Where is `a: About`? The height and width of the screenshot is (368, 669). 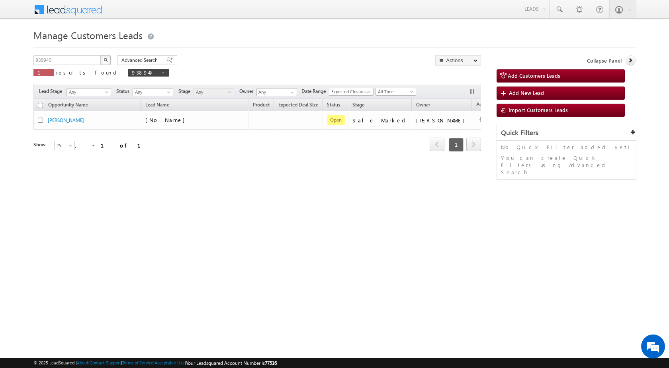 a: About is located at coordinates (82, 362).